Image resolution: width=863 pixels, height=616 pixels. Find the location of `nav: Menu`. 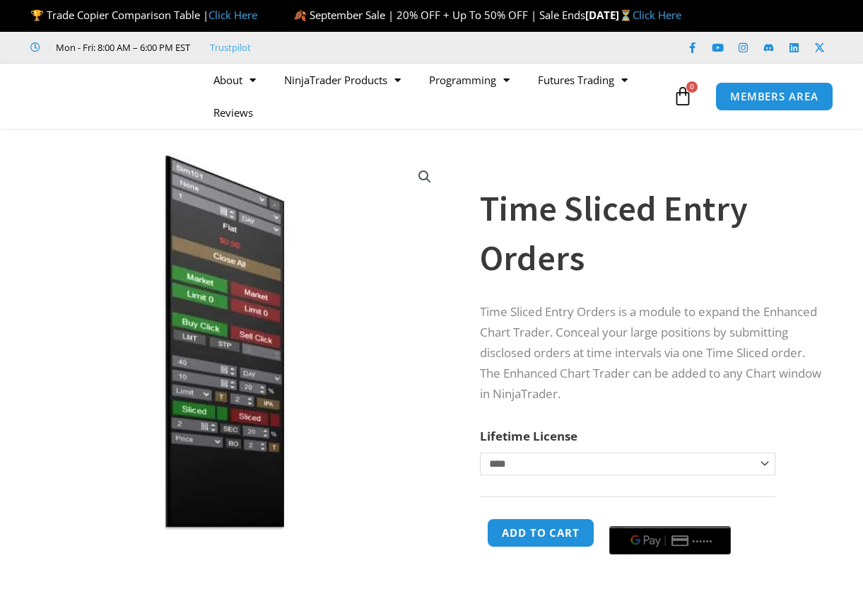

nav: Menu is located at coordinates (434, 96).